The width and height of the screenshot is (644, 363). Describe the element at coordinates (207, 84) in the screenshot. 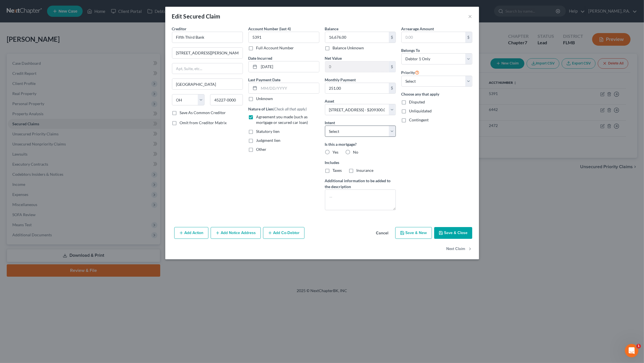

I see `input: Enter city...` at that location.